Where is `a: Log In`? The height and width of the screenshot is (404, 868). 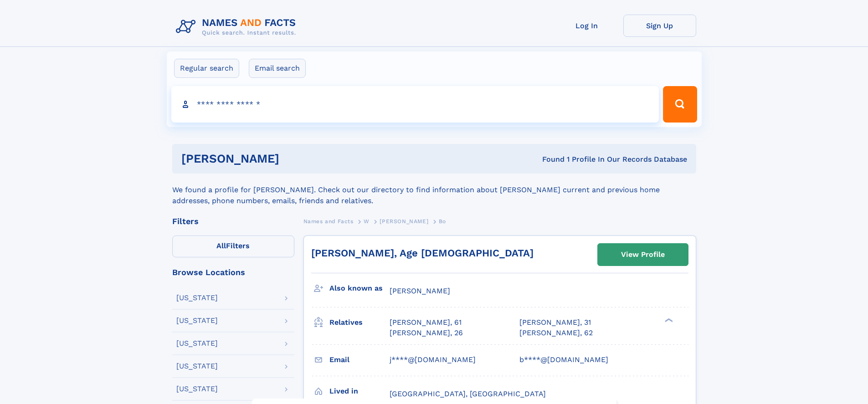
a: Log In is located at coordinates (587, 25).